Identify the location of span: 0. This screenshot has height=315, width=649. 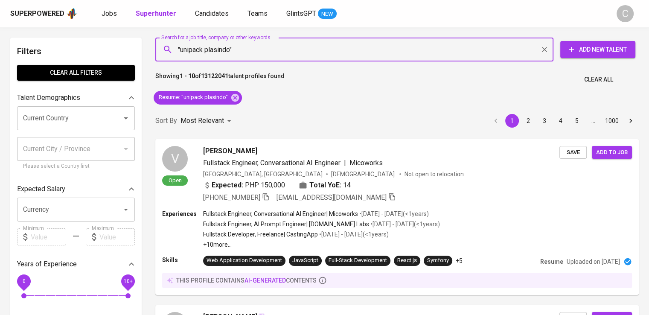
(23, 281).